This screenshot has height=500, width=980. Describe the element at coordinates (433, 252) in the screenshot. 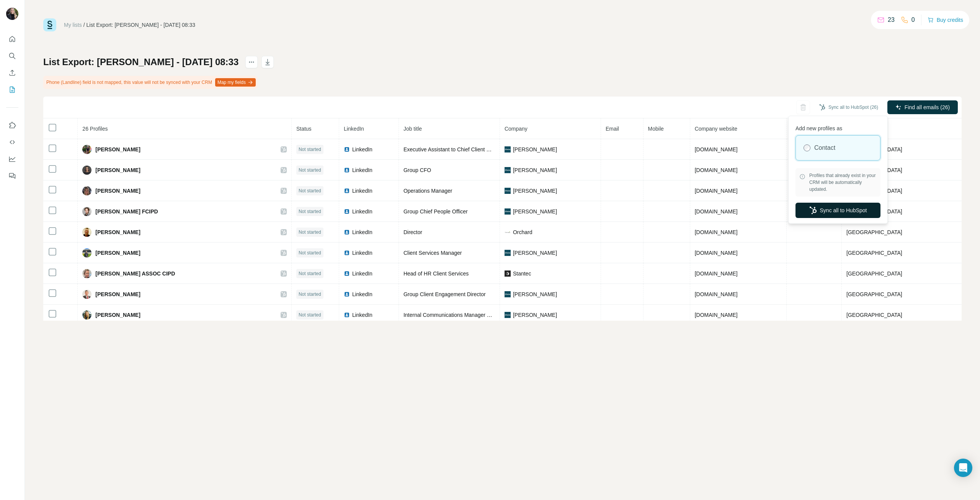

I see `span: Client Services Manager` at that location.